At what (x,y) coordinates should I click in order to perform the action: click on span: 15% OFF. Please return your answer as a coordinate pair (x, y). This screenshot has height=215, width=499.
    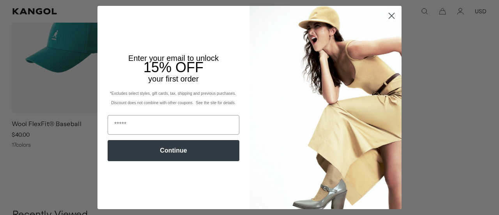
    Looking at the image, I should click on (173, 67).